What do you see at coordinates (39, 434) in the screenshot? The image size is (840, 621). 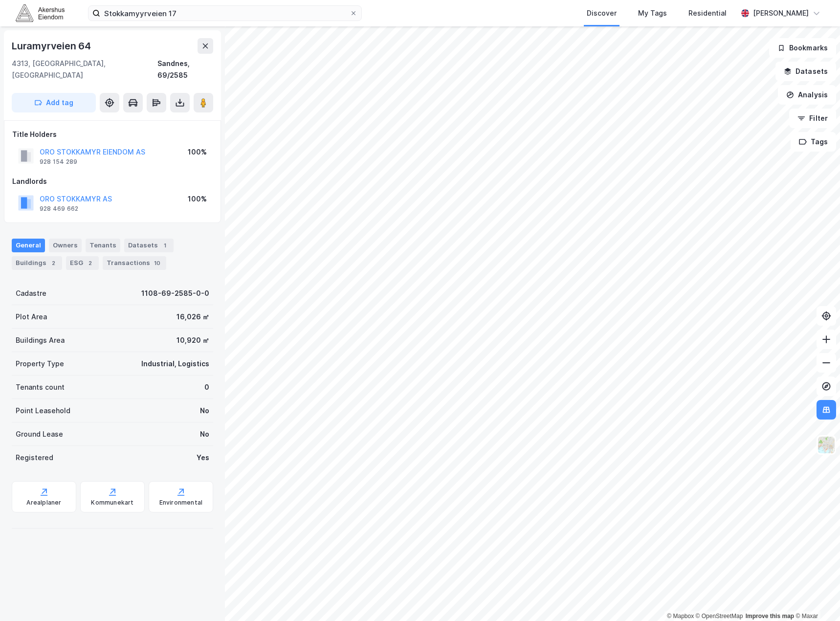 I see `div: Ground Lease` at bounding box center [39, 434].